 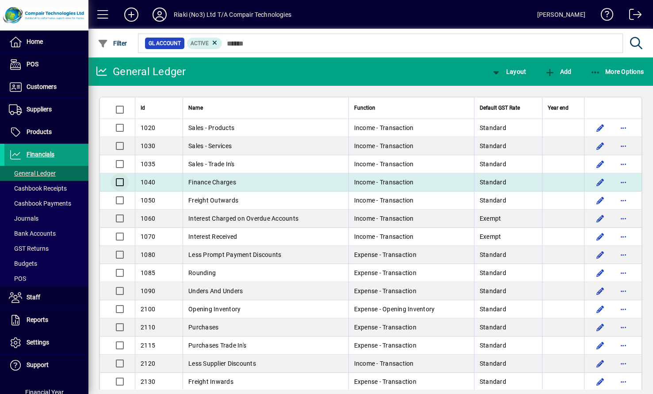 I want to click on span: 2100, so click(x=148, y=309).